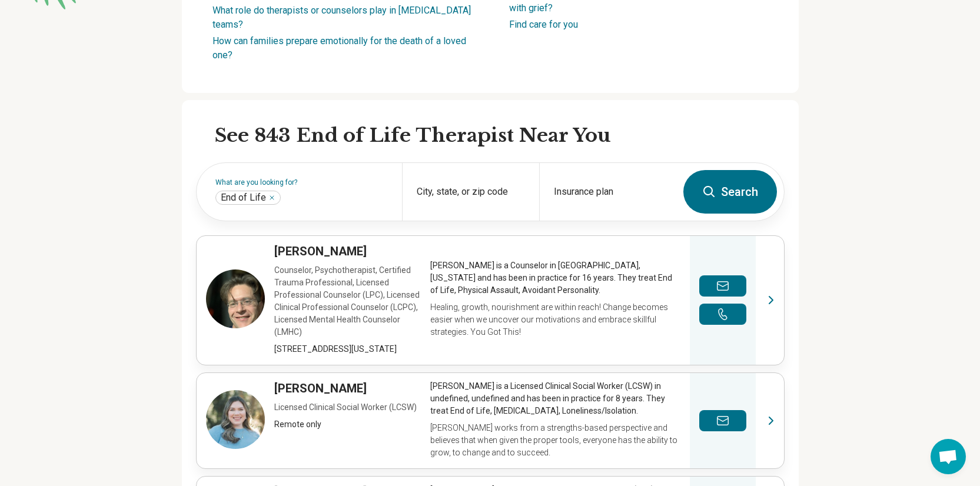 This screenshot has width=980, height=486. Describe the element at coordinates (499, 136) in the screenshot. I see `h2: See 843 End of Life Therapist Near You` at that location.